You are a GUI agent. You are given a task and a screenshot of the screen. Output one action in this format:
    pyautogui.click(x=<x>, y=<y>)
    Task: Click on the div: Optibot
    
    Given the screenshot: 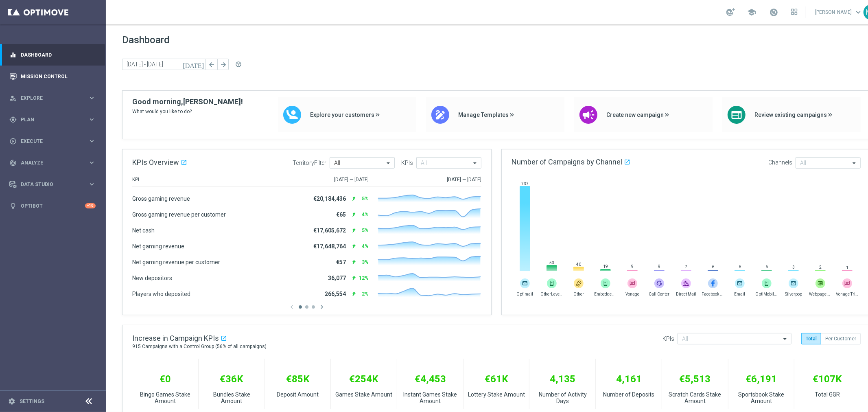 What is the action you would take?
    pyautogui.click(x=53, y=206)
    